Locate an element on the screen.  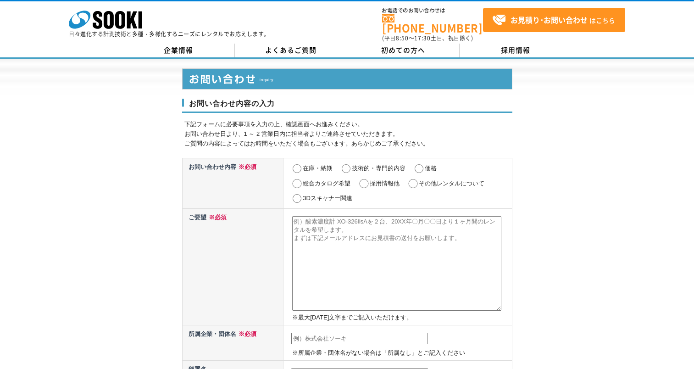
span: はこちら is located at coordinates (554, 20).